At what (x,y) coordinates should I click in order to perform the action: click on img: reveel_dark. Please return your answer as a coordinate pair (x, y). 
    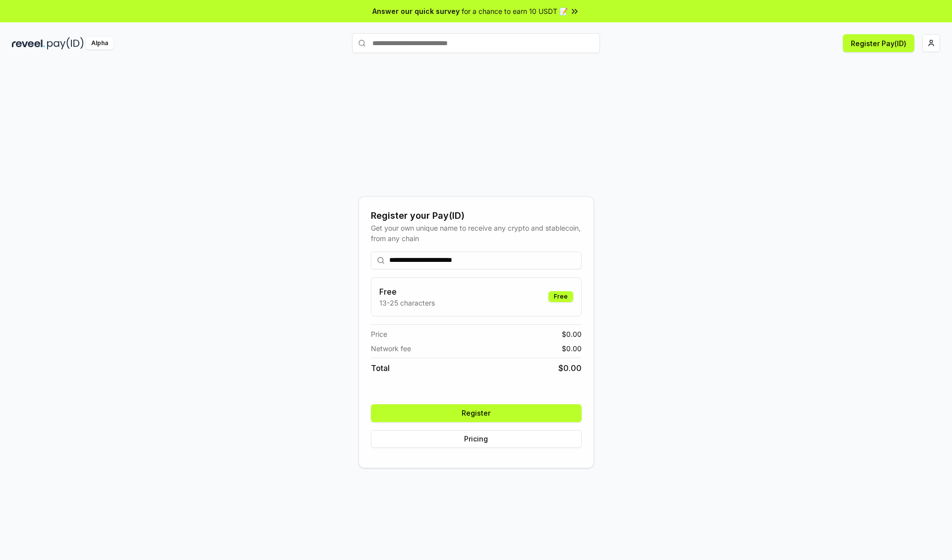
    Looking at the image, I should click on (29, 43).